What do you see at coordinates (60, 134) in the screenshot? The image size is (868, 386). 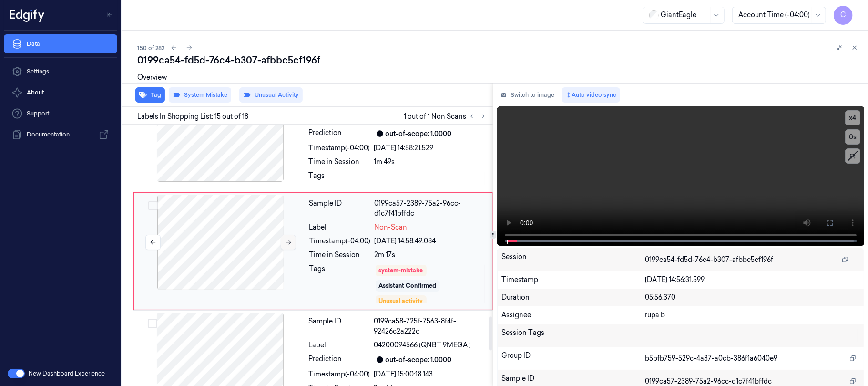 I see `a: Documentation` at bounding box center [60, 134].